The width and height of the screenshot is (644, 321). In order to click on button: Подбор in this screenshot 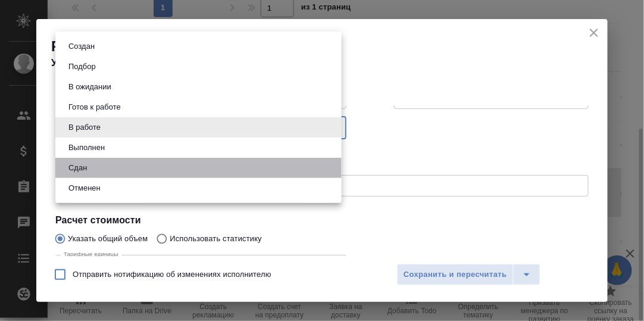, I will do `click(82, 67)`.